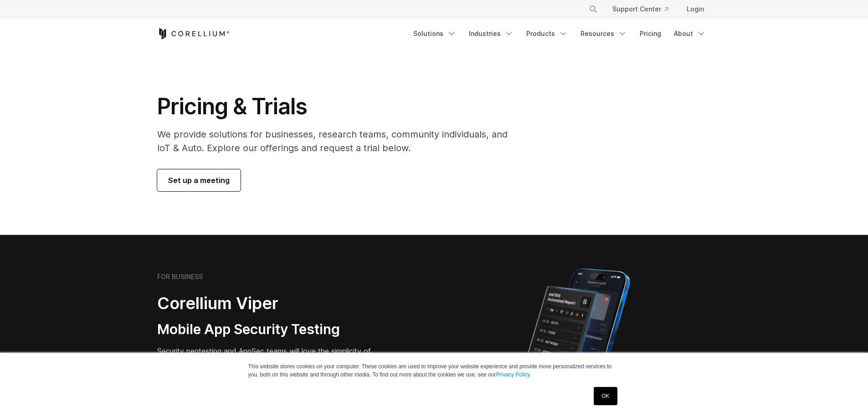 Image resolution: width=868 pixels, height=417 pixels. I want to click on h6: FOR BUSINESS, so click(180, 277).